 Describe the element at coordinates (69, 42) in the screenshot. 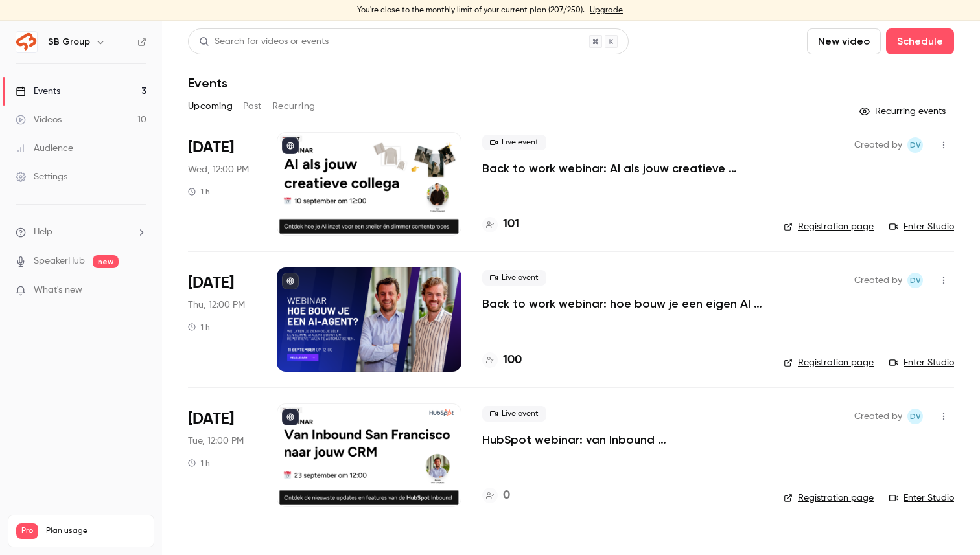

I see `h6: SB Group` at that location.